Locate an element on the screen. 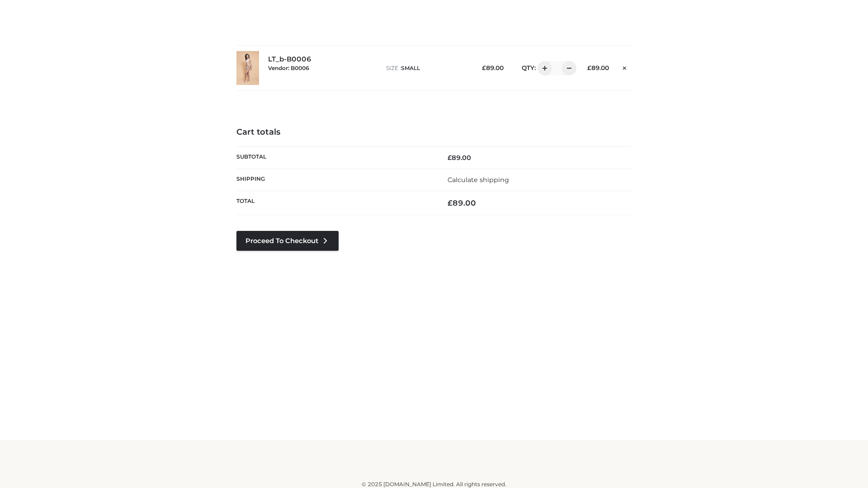 The width and height of the screenshot is (868, 488). small: Vendor: B0006 is located at coordinates (288, 67).